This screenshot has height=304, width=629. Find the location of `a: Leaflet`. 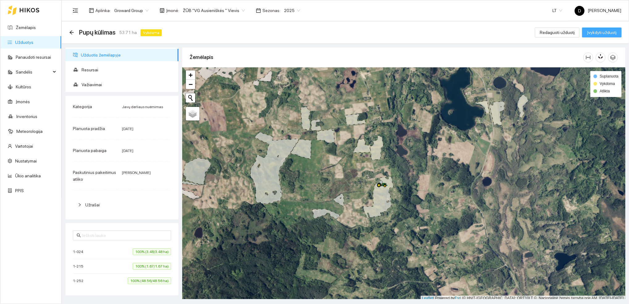

a: Leaflet is located at coordinates (428, 298).